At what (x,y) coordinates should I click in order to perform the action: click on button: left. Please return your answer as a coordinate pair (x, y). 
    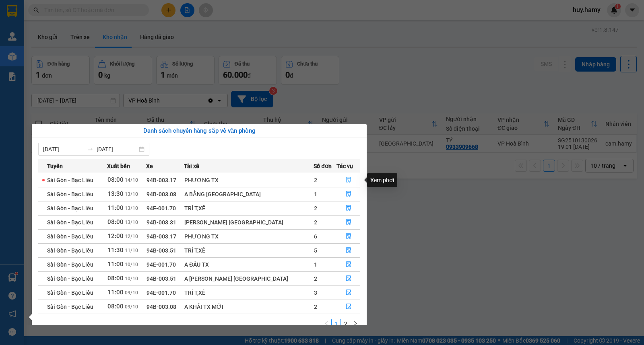
    Looking at the image, I should click on (327, 324).